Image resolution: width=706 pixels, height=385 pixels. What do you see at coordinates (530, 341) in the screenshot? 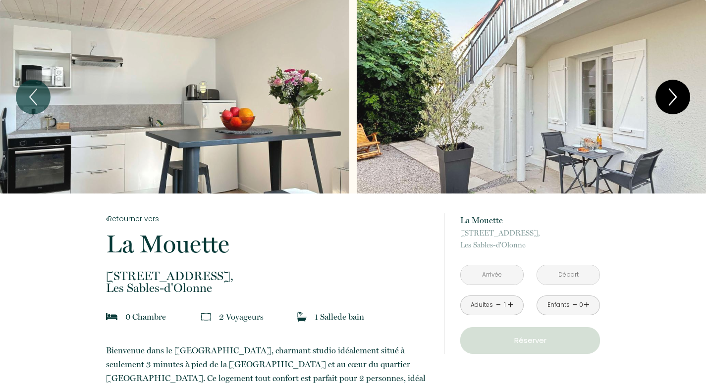
I see `button: Réserver` at bounding box center [530, 341].